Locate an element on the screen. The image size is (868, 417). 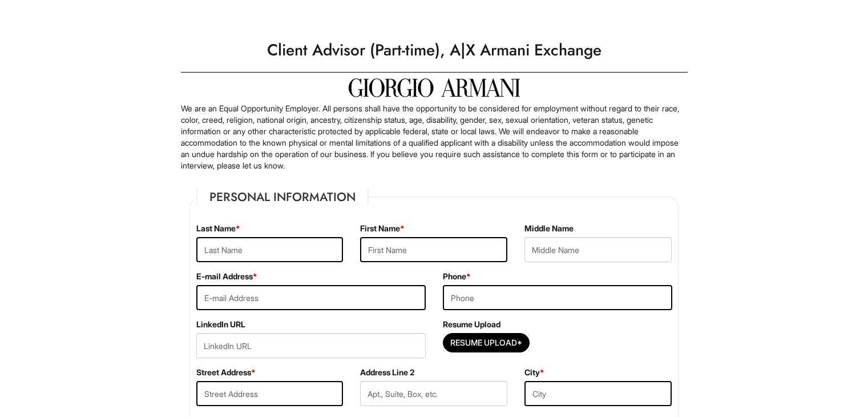
input: Last Name is located at coordinates (270, 250).